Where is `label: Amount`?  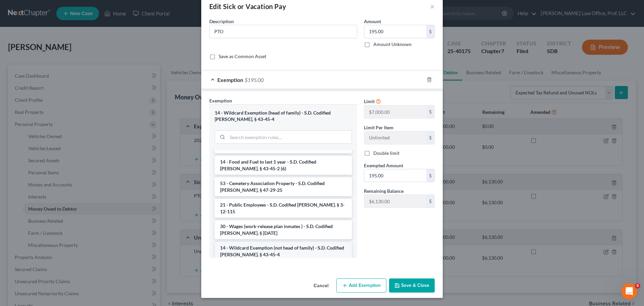 label: Amount is located at coordinates (372, 21).